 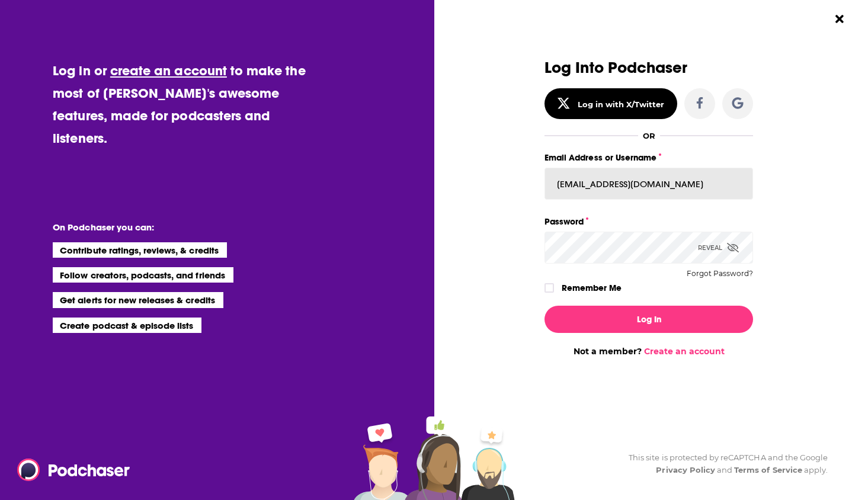 What do you see at coordinates (685, 470) in the screenshot?
I see `a: Privacy Policy` at bounding box center [685, 470].